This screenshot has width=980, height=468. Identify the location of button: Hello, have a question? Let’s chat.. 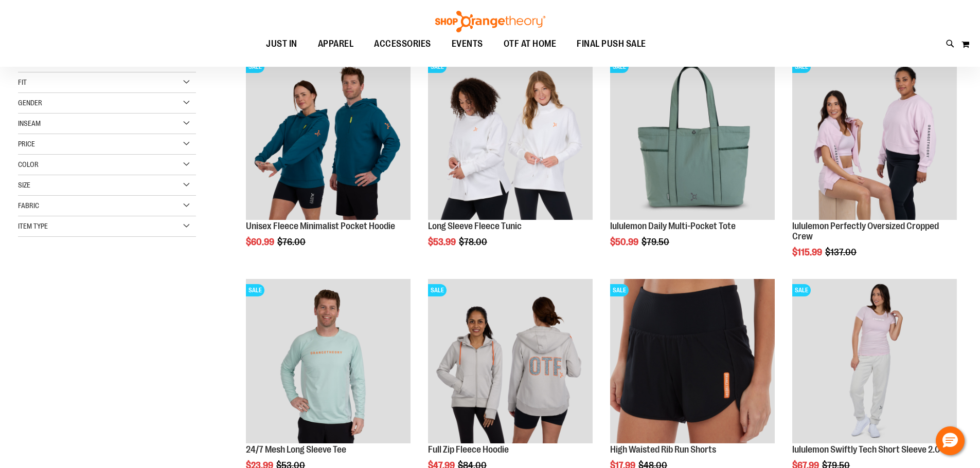
(950, 441).